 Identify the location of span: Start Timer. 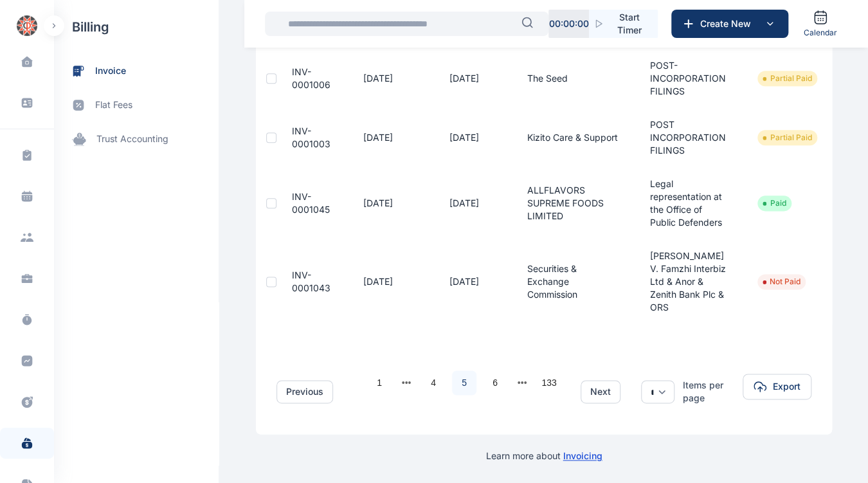
(630, 23).